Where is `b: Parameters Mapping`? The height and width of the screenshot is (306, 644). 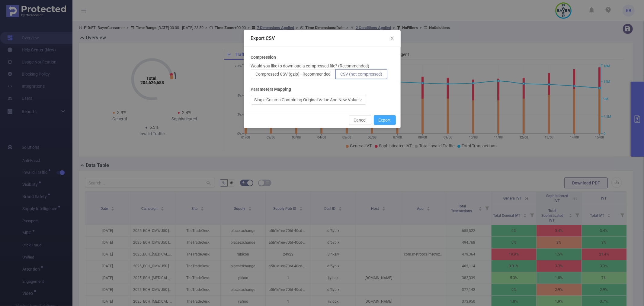
b: Parameters Mapping is located at coordinates (271, 89).